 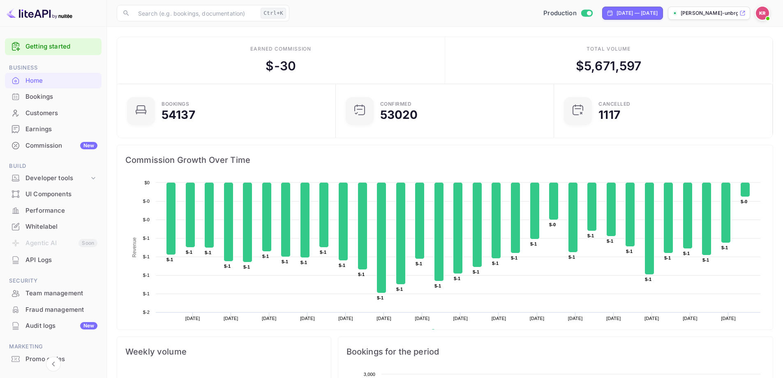 I want to click on span: Production, so click(x=560, y=13).